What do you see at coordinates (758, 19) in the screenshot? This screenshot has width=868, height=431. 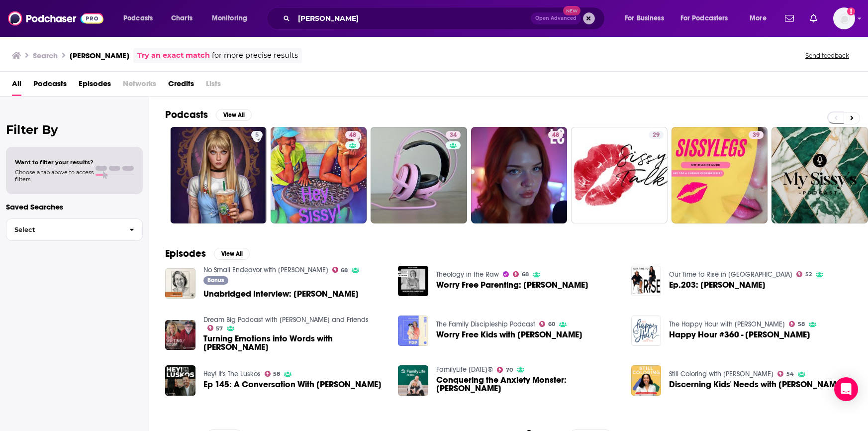 I see `span: More` at bounding box center [758, 19].